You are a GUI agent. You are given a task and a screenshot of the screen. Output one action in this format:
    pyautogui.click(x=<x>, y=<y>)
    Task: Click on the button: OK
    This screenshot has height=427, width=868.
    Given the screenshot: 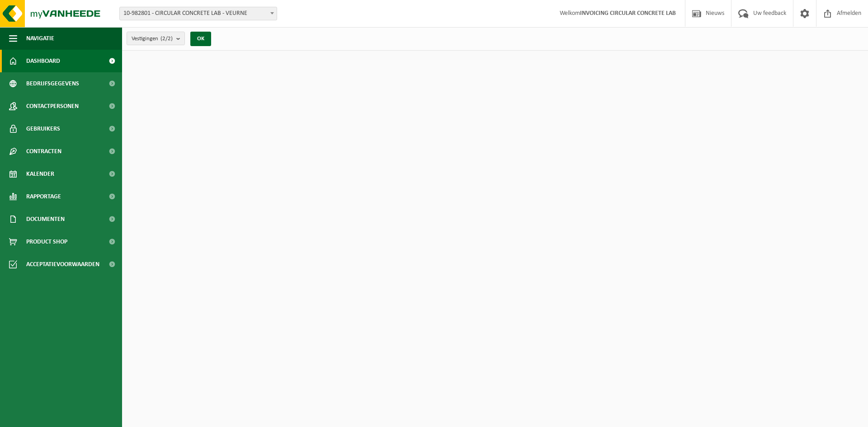 What is the action you would take?
    pyautogui.click(x=201, y=39)
    